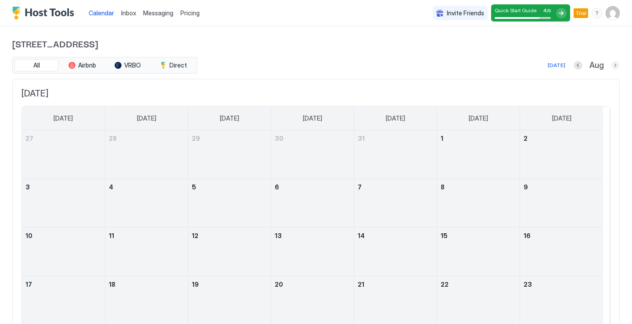 The image size is (632, 324). Describe the element at coordinates (396, 187) in the screenshot. I see `a: August 7, 2025` at that location.